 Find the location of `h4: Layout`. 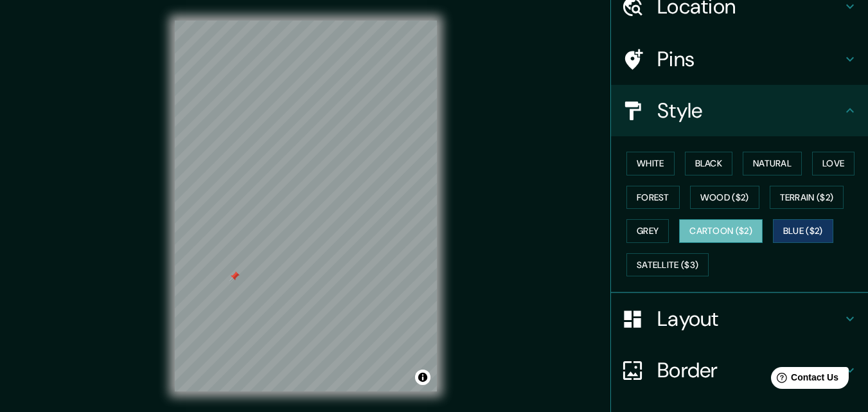

h4: Layout is located at coordinates (750, 319).